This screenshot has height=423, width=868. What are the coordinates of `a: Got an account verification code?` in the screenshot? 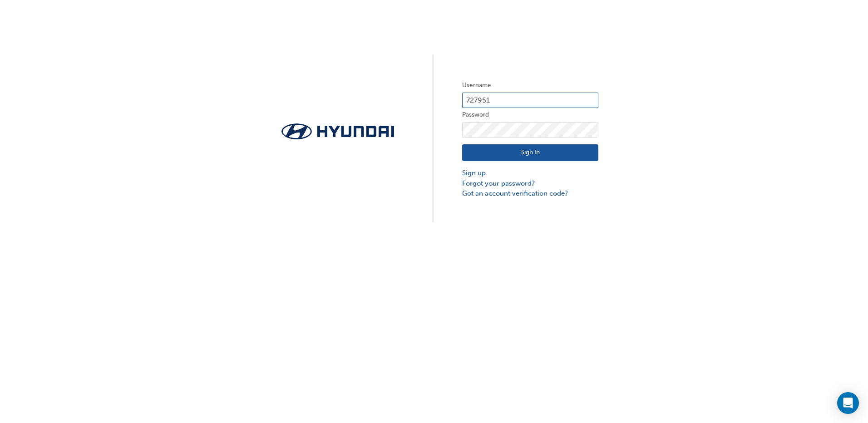 It's located at (531, 193).